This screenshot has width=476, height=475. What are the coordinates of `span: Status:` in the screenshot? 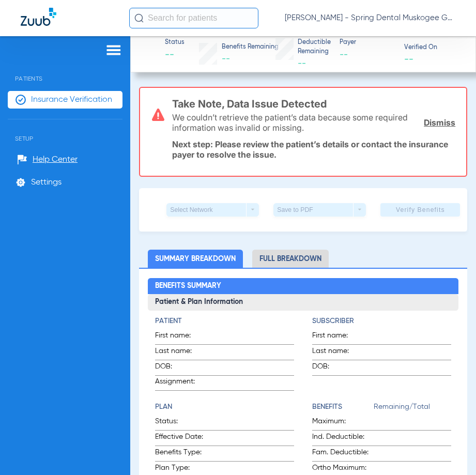 It's located at (193, 423).